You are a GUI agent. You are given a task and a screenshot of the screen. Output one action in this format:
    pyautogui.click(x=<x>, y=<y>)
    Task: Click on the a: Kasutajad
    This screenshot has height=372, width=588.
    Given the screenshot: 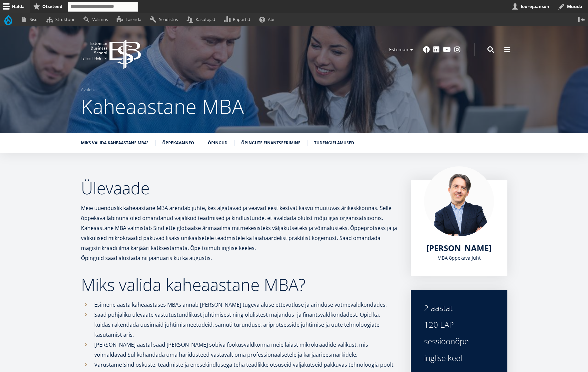 What is the action you would take?
    pyautogui.click(x=202, y=19)
    